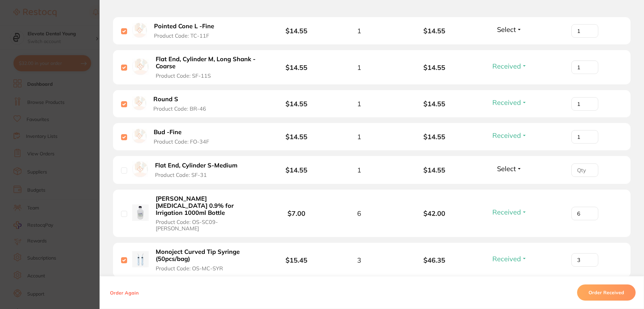 Image resolution: width=644 pixels, height=309 pixels. What do you see at coordinates (435, 260) in the screenshot?
I see `b: $46.35` at bounding box center [435, 260].